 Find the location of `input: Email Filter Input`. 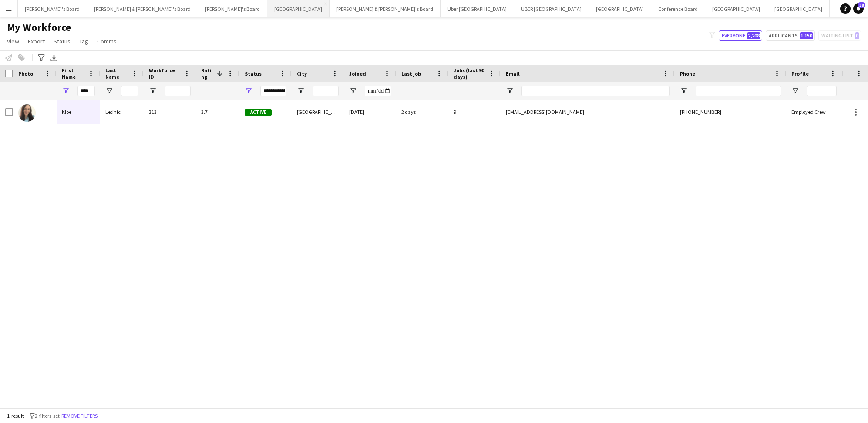

input: Email Filter Input is located at coordinates (596, 91).